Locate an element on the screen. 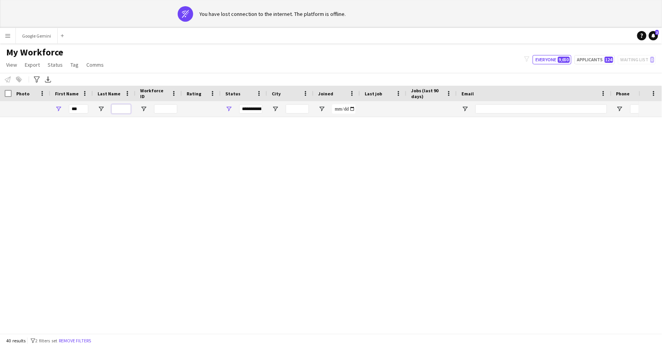 The height and width of the screenshot is (347, 662). span: City is located at coordinates (276, 93).